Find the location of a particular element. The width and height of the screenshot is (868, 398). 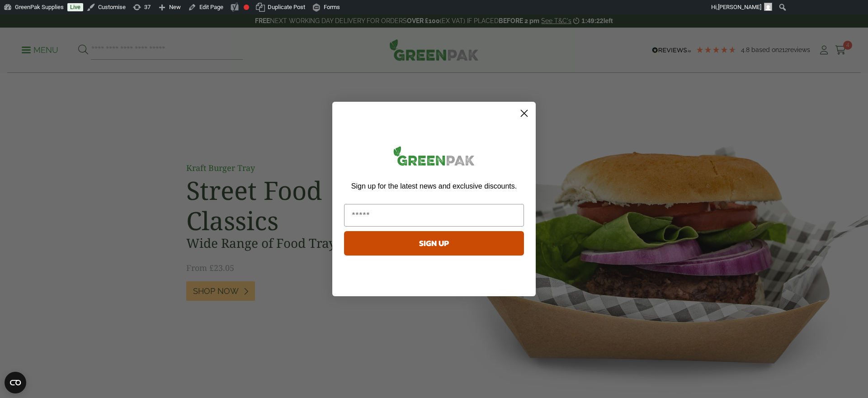

button: Close dialog is located at coordinates (524, 113).